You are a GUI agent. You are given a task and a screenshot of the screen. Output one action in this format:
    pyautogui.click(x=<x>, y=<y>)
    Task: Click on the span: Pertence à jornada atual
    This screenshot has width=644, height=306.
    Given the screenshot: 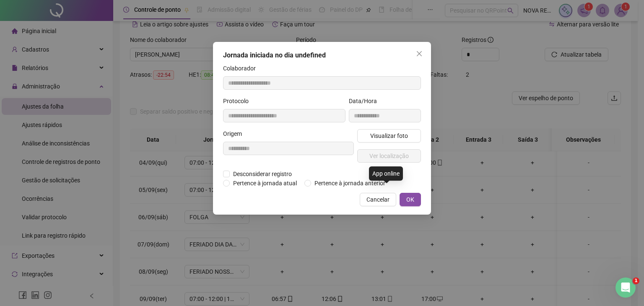 What is the action you would take?
    pyautogui.click(x=265, y=183)
    